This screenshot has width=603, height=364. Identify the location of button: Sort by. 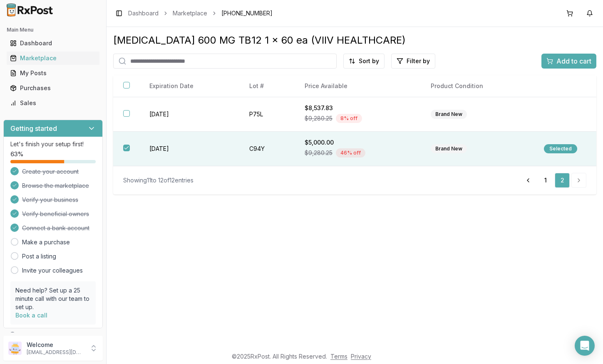
(364, 61).